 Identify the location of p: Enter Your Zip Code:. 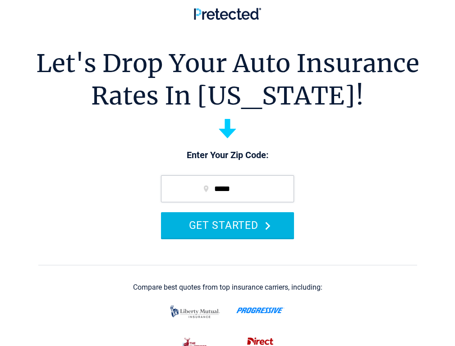
(227, 155).